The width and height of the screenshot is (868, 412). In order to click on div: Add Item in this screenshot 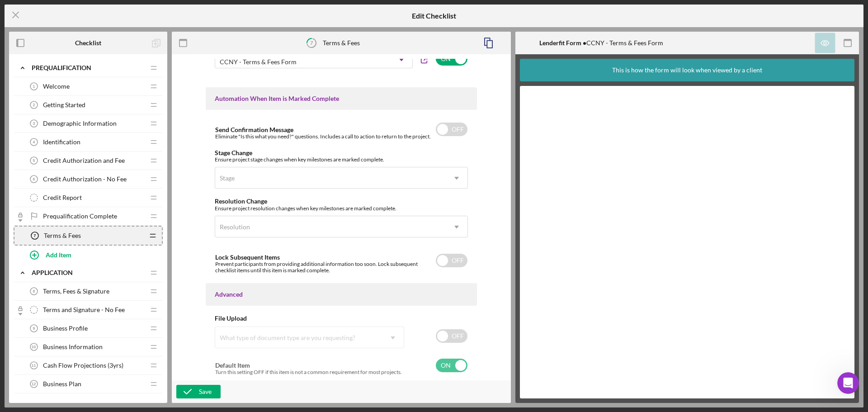, I will do `click(58, 254)`.